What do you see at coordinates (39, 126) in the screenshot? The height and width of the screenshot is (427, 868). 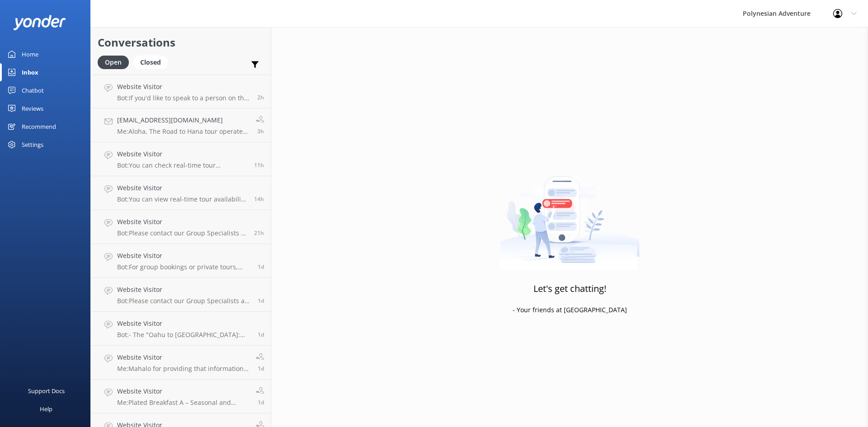 I see `div: Recommend` at bounding box center [39, 126].